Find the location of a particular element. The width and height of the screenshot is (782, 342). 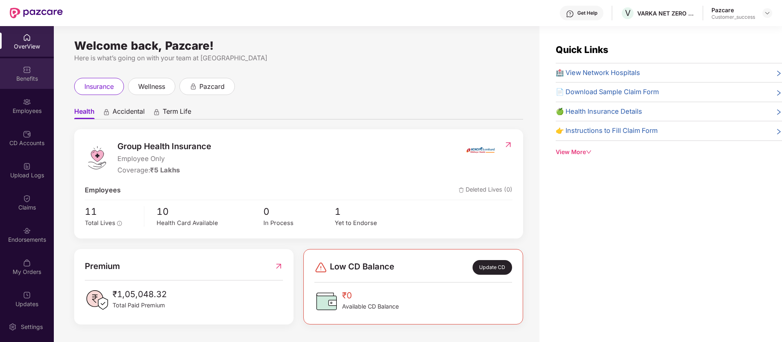

img: PaidPremiumIcon is located at coordinates (97, 300).